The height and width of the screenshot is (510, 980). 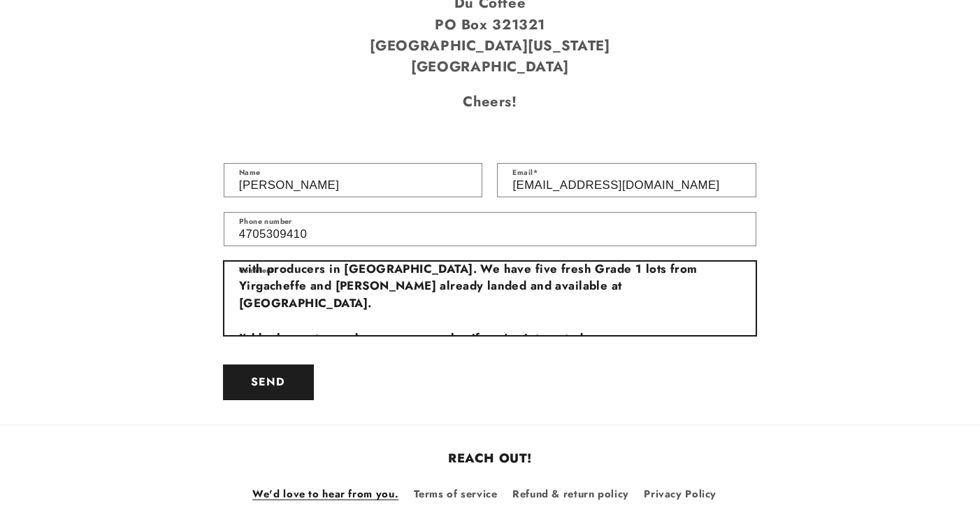 What do you see at coordinates (490, 229) in the screenshot?
I see `input: Phone number` at bounding box center [490, 229].